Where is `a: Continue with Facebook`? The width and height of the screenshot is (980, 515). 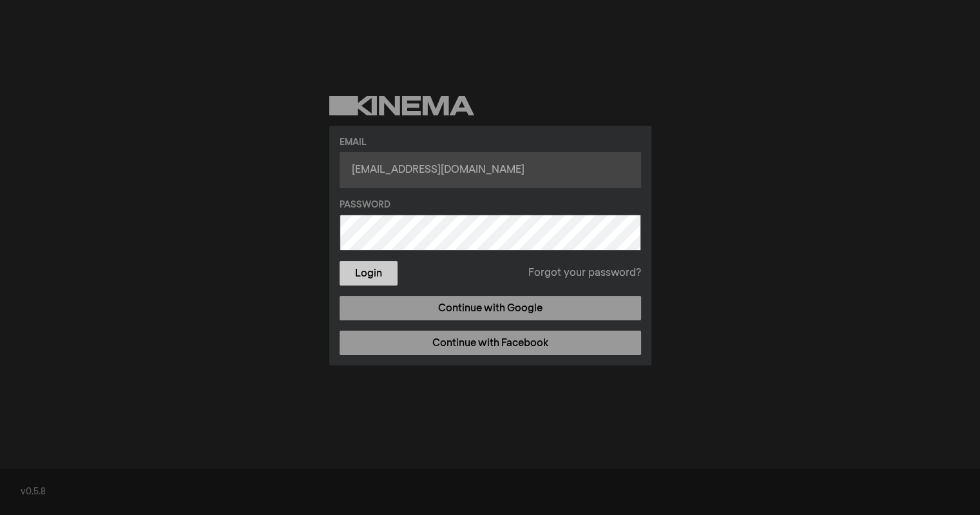 a: Continue with Facebook is located at coordinates (491, 343).